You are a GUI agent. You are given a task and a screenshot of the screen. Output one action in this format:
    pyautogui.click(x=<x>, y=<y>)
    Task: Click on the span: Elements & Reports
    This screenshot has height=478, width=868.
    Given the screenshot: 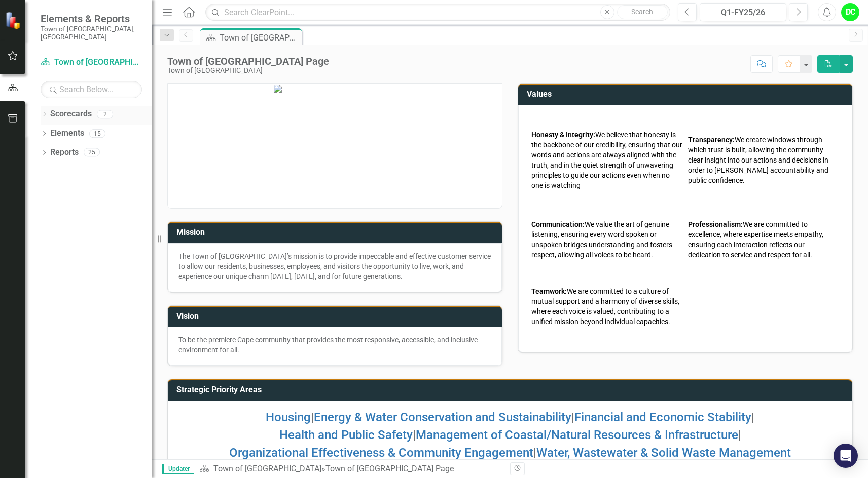 What is the action you would take?
    pyautogui.click(x=91, y=19)
    